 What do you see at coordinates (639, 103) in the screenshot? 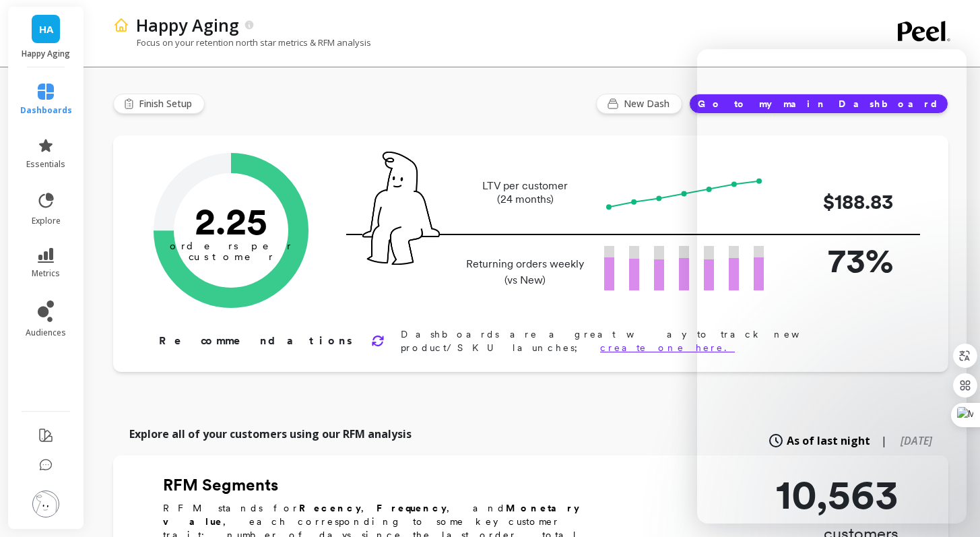
I see `button: New Dash` at bounding box center [639, 103].